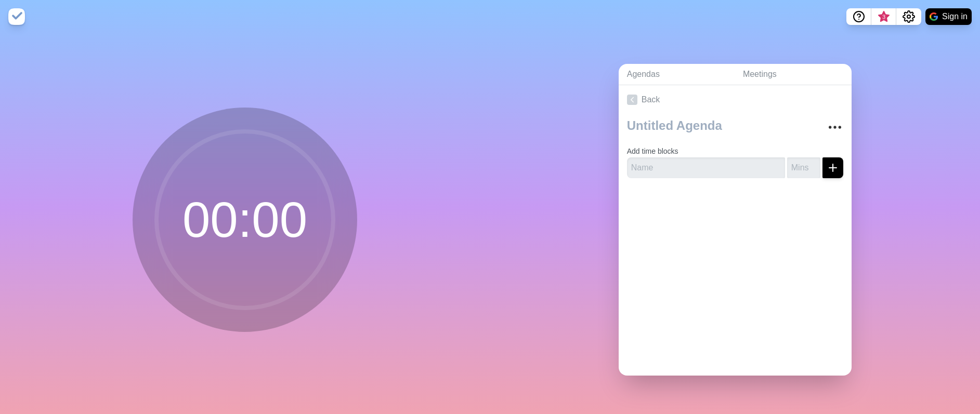  I want to click on label: Add time blocks, so click(653, 151).